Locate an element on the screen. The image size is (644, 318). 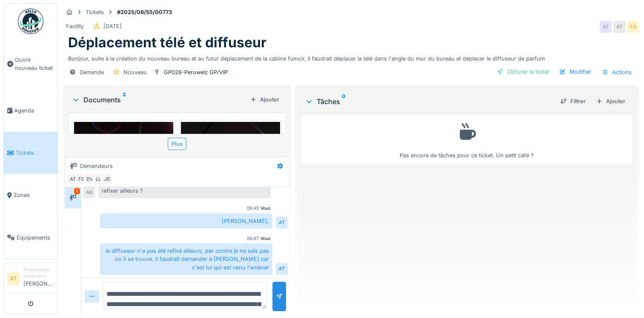
span: Équipements is located at coordinates (36, 237).